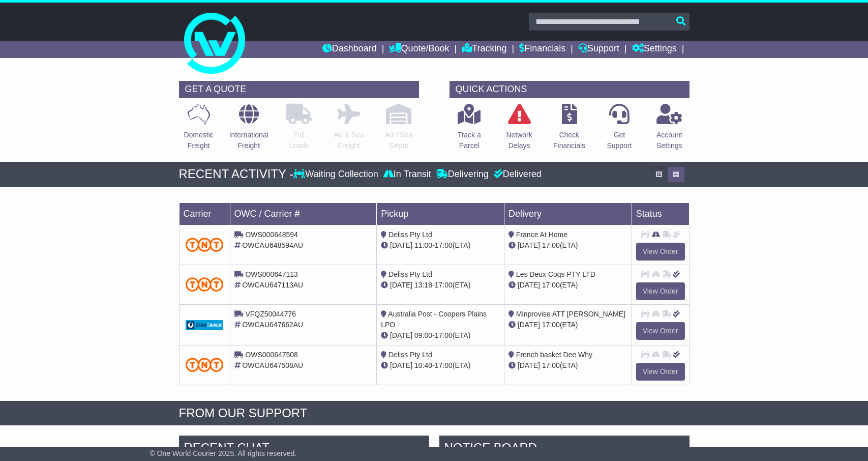 The height and width of the screenshot is (461, 868). Describe the element at coordinates (273, 245) in the screenshot. I see `span: OWCAU648594AU` at that location.